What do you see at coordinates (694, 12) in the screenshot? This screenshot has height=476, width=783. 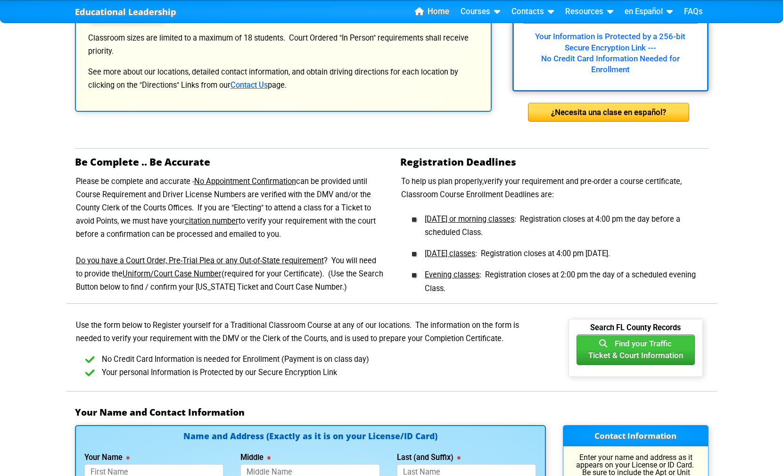 I see `a: FAQs` at bounding box center [694, 12].